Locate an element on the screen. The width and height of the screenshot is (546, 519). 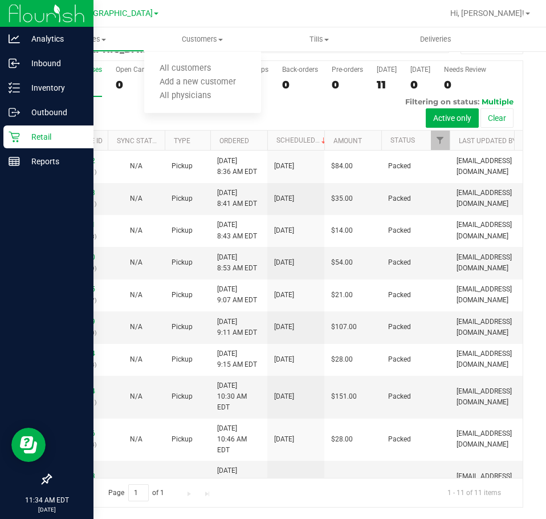
span: $14.00 is located at coordinates (342, 230).